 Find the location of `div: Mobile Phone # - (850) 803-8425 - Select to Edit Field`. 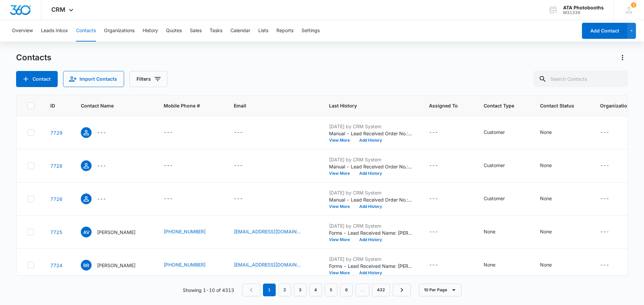

div: Mobile Phone # - (850) 803-8425 - Select to Edit Field is located at coordinates (190, 265).